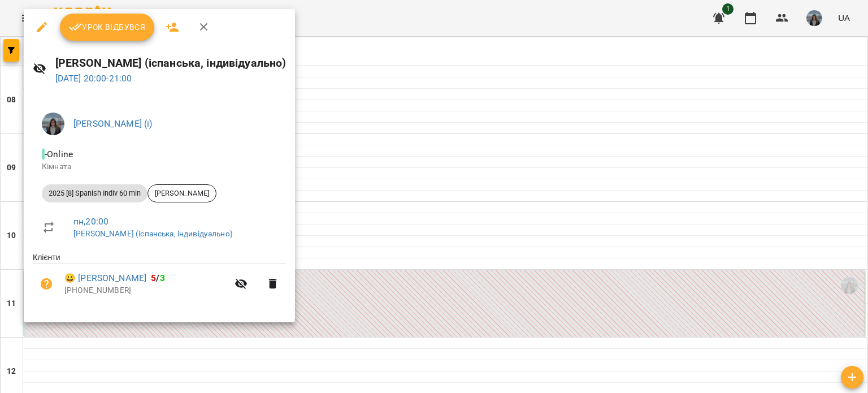 This screenshot has height=393, width=868. What do you see at coordinates (91, 221) in the screenshot?
I see `a: пн , 20:00` at bounding box center [91, 221].